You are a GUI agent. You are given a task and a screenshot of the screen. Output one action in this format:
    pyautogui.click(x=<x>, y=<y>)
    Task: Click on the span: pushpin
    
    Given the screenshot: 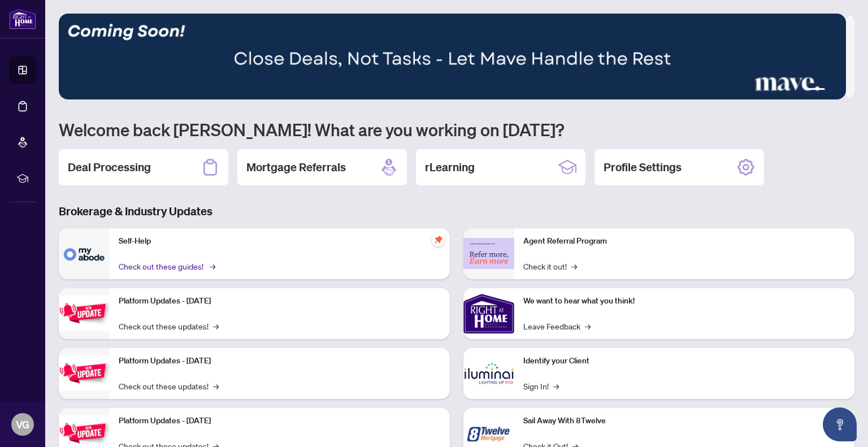 What is the action you would take?
    pyautogui.click(x=439, y=240)
    